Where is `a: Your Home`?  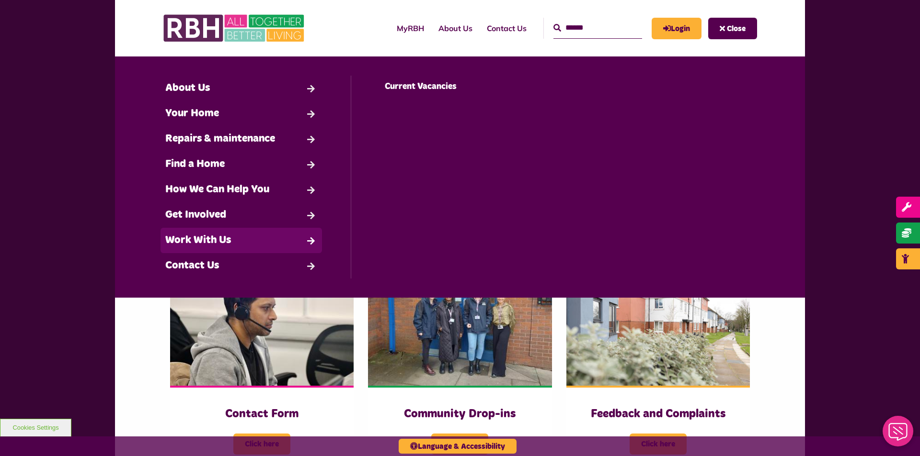
a: Your Home is located at coordinates (241, 114).